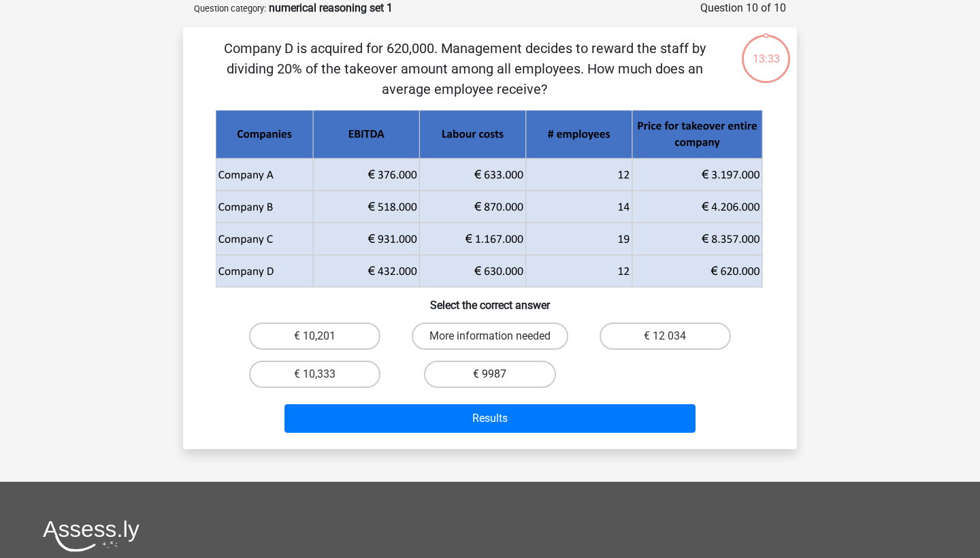 This screenshot has height=558, width=980. What do you see at coordinates (314, 336) in the screenshot?
I see `label: € 10,201` at bounding box center [314, 336].